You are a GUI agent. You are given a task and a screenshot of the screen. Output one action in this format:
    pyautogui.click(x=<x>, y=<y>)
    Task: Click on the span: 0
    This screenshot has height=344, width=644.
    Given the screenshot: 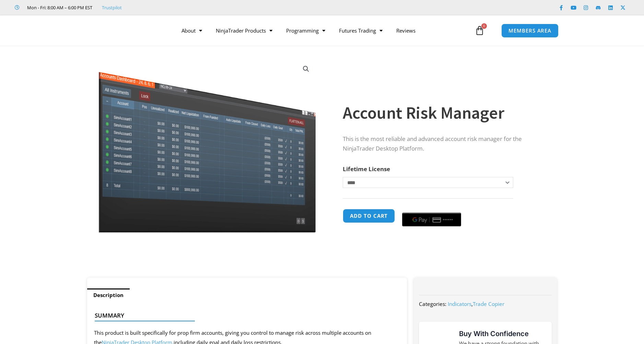 What is the action you would take?
    pyautogui.click(x=484, y=26)
    